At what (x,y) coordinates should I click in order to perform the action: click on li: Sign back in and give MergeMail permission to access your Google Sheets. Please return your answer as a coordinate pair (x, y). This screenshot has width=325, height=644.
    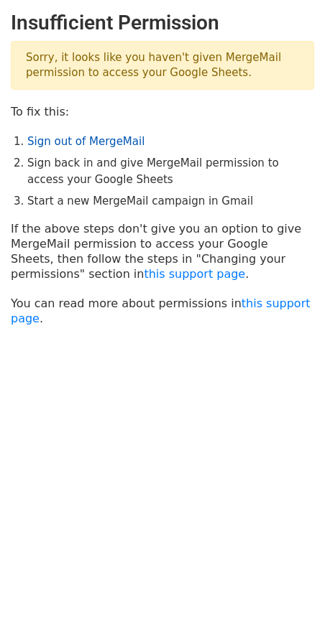
    Looking at the image, I should click on (170, 171).